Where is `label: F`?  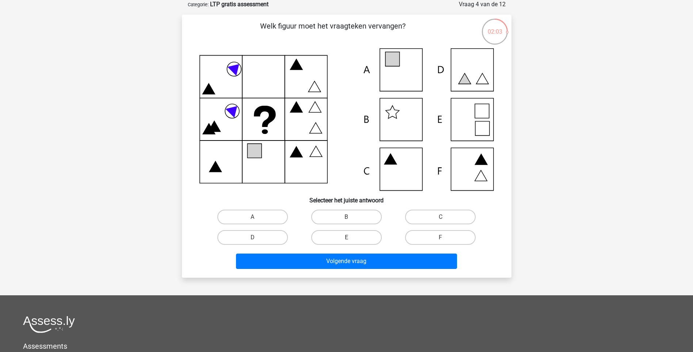
label: F is located at coordinates (440, 237).